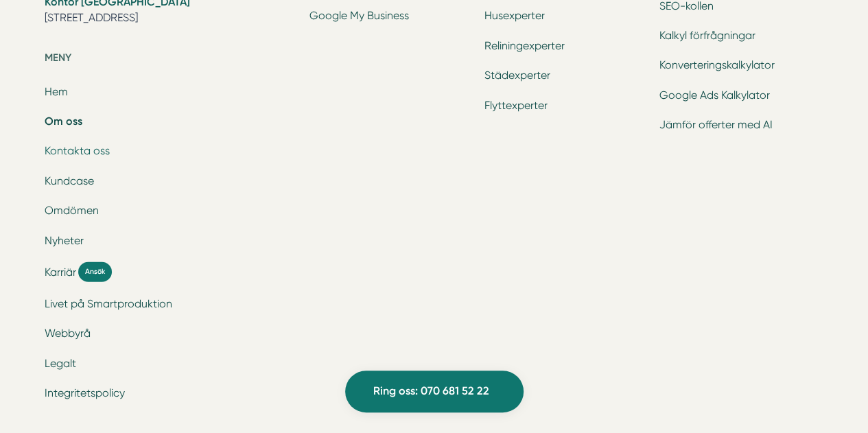  What do you see at coordinates (434, 391) in the screenshot?
I see `a: Ring oss: 070 681 52 22` at bounding box center [434, 391].